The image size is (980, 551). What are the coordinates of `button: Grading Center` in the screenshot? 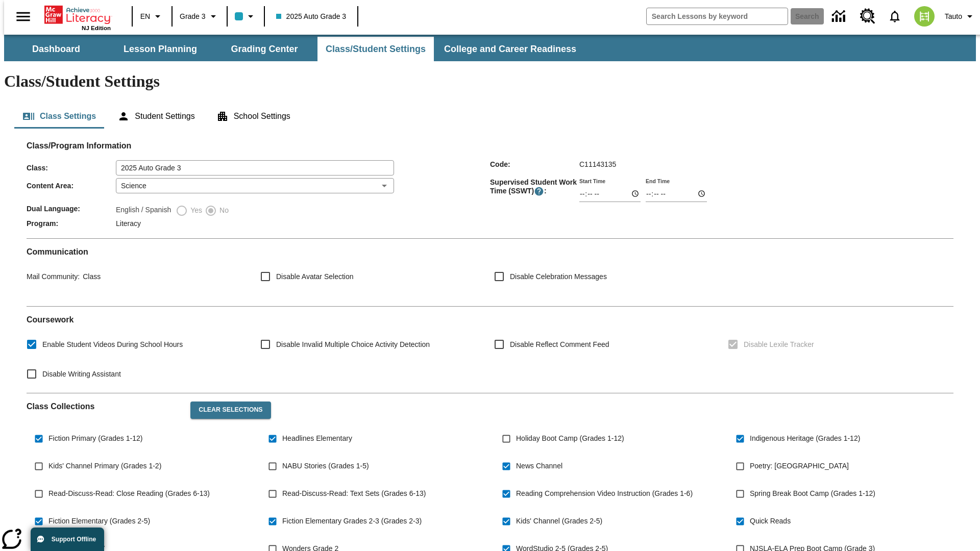 It's located at (265, 49).